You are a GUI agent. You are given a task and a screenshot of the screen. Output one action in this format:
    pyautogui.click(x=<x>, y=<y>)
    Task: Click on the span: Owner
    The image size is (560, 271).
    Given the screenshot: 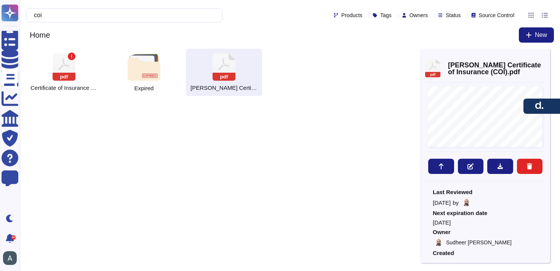 What is the action you would take?
    pyautogui.click(x=485, y=232)
    